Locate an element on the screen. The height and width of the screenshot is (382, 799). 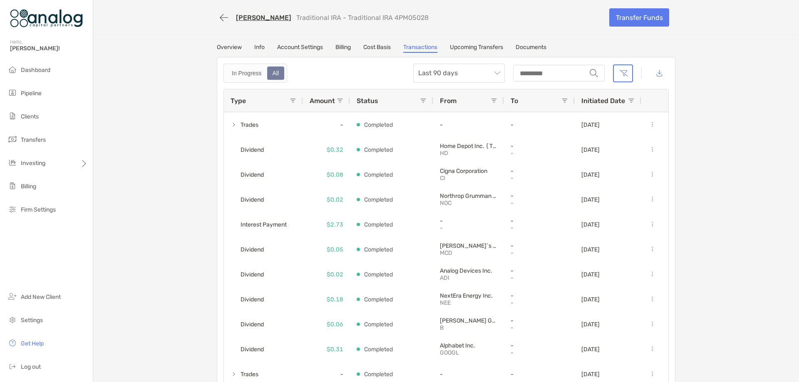
span: Investing is located at coordinates (33, 163).